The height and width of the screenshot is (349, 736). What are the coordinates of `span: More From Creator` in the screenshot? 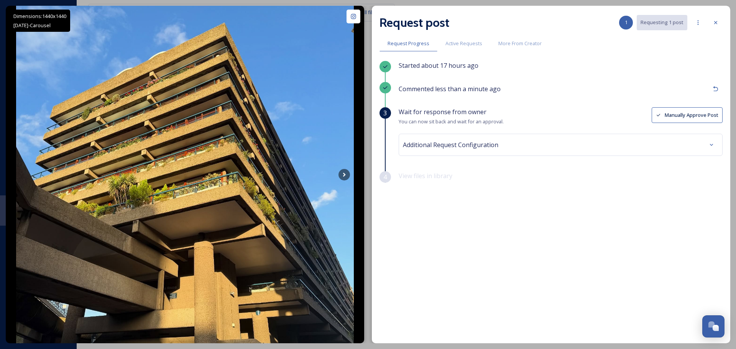 It's located at (520, 43).